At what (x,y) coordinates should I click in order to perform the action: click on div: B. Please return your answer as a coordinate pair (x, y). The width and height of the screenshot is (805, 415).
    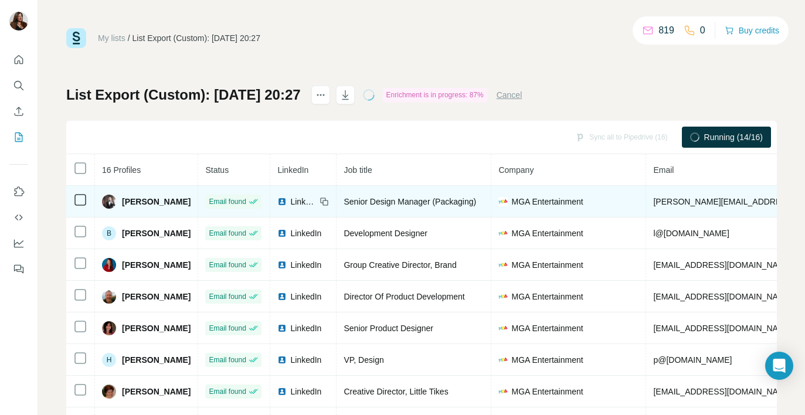
    Looking at the image, I should click on (109, 233).